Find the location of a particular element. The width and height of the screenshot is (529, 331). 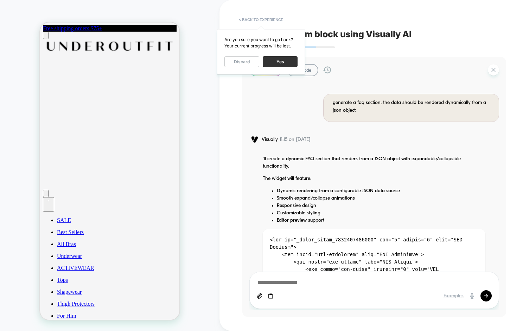

div: 8 is located at coordinates (8, 179).